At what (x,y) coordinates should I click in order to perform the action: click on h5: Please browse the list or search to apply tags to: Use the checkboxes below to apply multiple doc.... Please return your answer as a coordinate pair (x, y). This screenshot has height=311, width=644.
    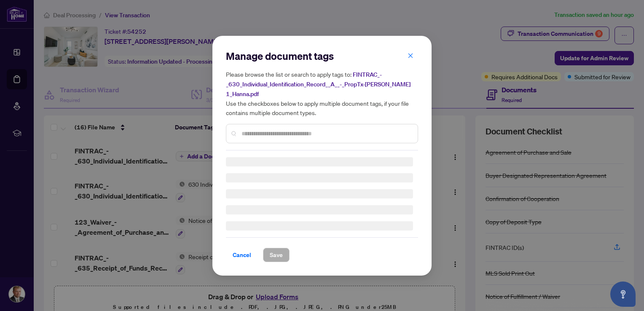
    Looking at the image, I should click on (322, 93).